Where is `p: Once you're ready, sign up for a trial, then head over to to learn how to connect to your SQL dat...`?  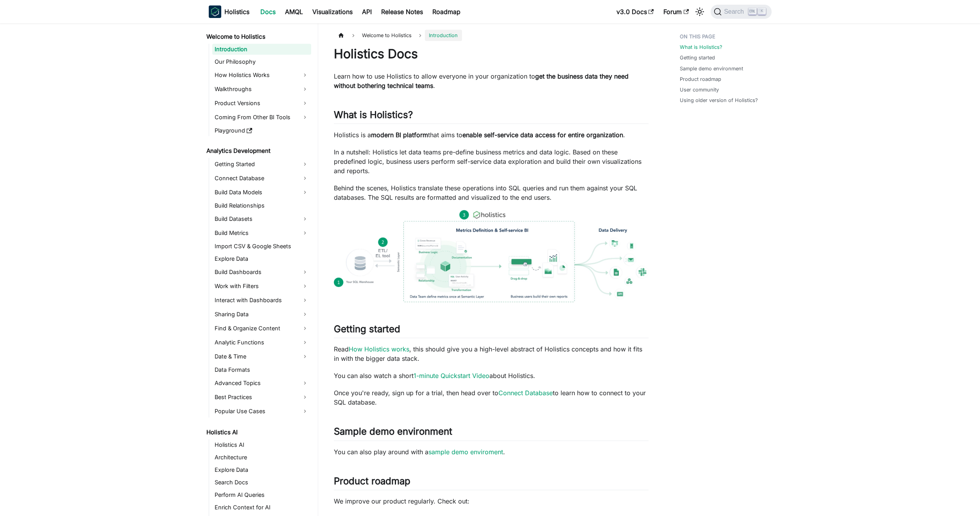 p: Once you're ready, sign up for a trial, then head over to to learn how to connect to your SQL dat... is located at coordinates (491, 398).